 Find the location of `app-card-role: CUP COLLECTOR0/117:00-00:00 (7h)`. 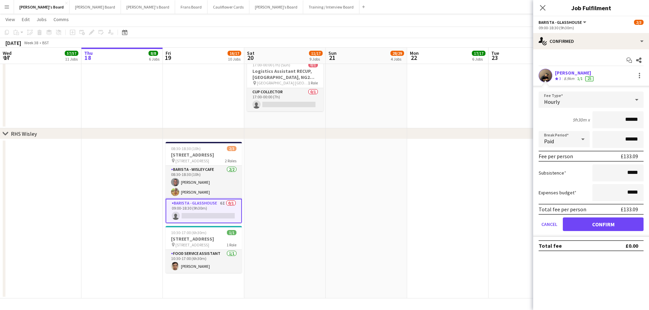

app-card-role: CUP COLLECTOR0/117:00-00:00 (7h) is located at coordinates (285, 100).